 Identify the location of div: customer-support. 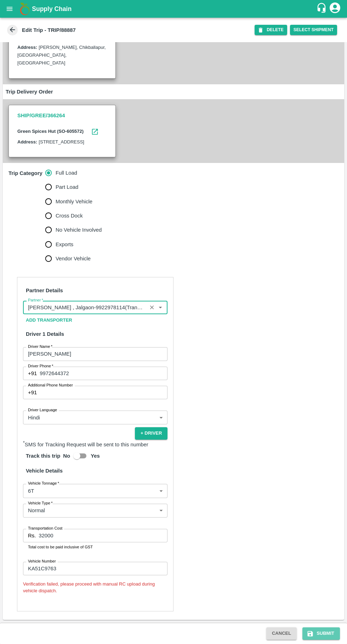
(322, 9).